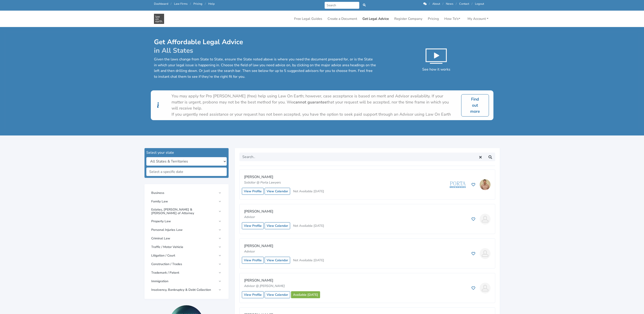 The width and height of the screenshot is (644, 314). Describe the element at coordinates (357, 157) in the screenshot. I see `input: Search..` at that location.